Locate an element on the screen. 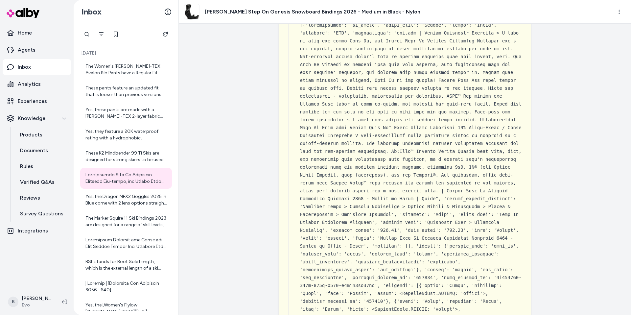 Image resolution: width=631 pixels, height=315 pixels. a: Analytics is located at coordinates (37, 84).